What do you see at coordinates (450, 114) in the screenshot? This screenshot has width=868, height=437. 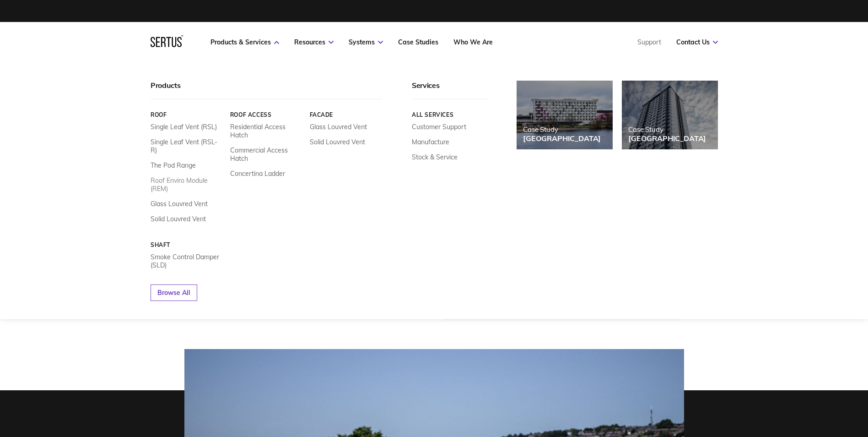 I see `a: All services` at bounding box center [450, 114].